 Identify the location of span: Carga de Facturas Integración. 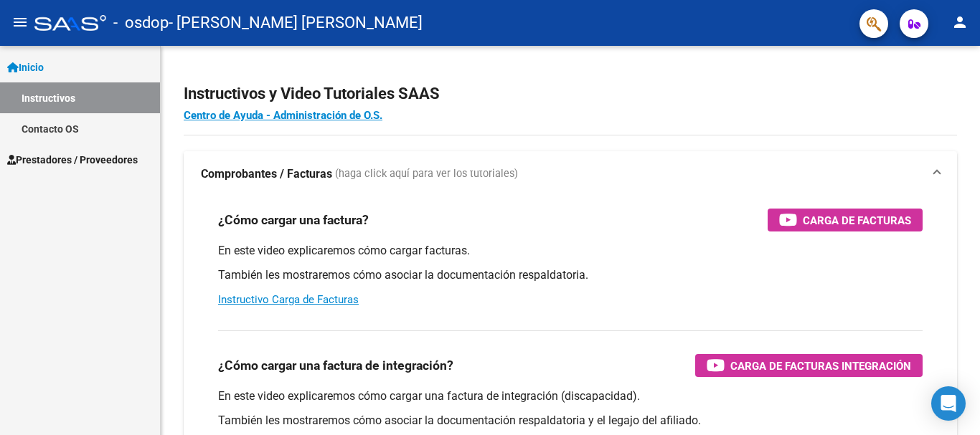
(820, 366).